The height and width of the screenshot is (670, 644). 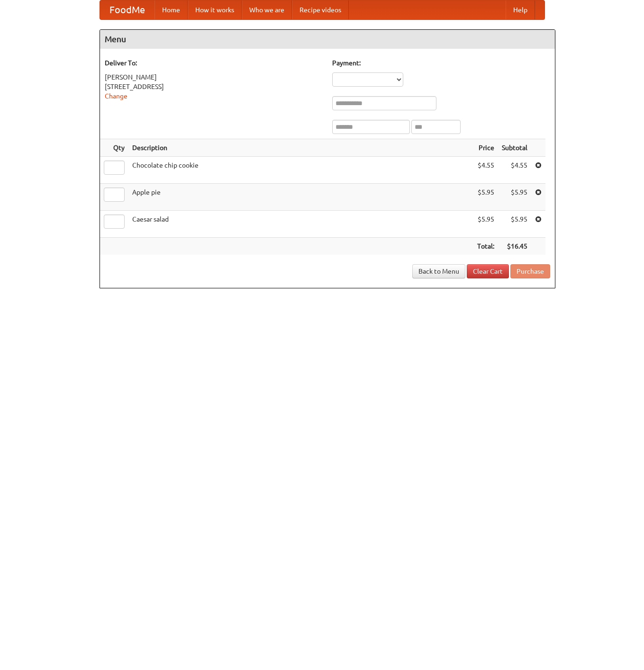 I want to click on a: Who we are, so click(x=266, y=10).